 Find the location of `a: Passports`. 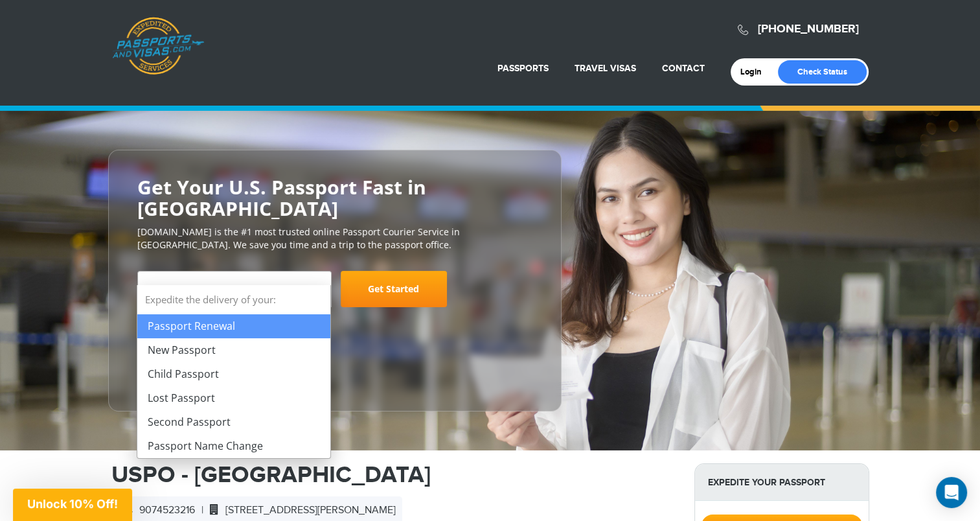

a: Passports is located at coordinates (523, 68).